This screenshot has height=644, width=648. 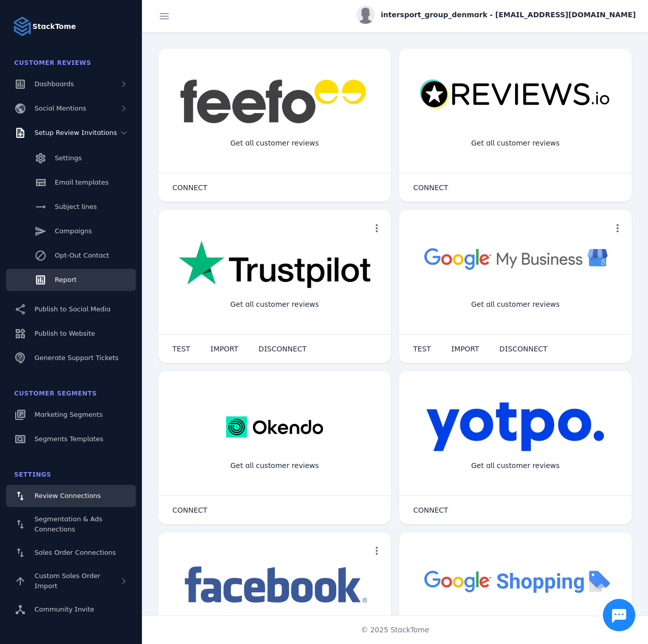 I want to click on img: googlebusiness.png, so click(x=515, y=258).